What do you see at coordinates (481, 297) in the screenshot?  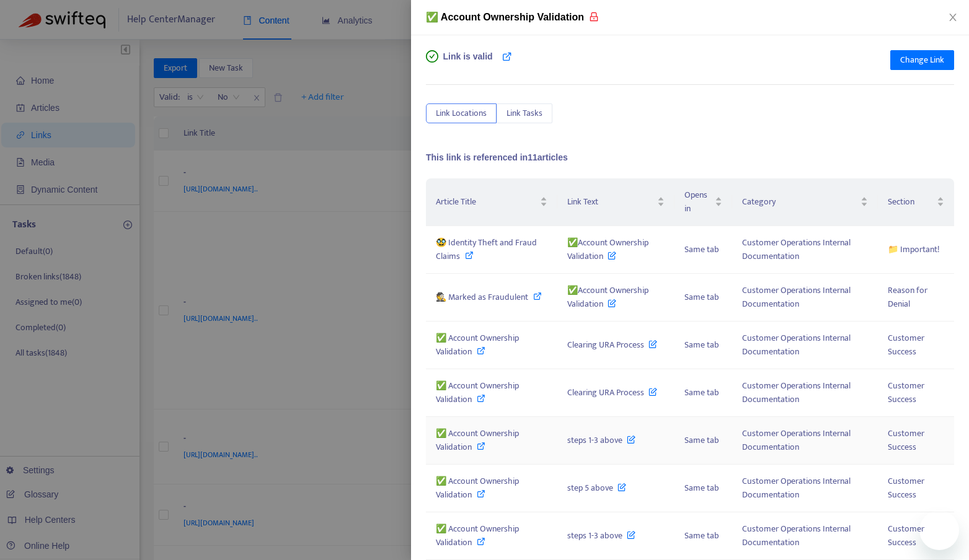 I see `span: 🕵️ Marked as Fraudulent` at bounding box center [481, 297].